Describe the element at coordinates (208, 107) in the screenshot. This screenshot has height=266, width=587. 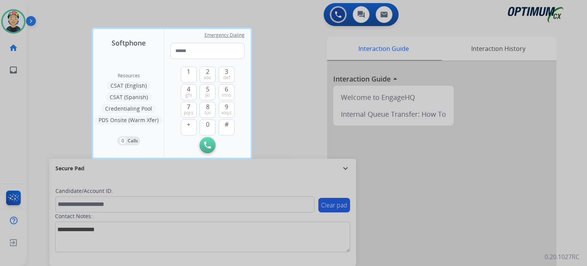
I see `span: 8` at that location.